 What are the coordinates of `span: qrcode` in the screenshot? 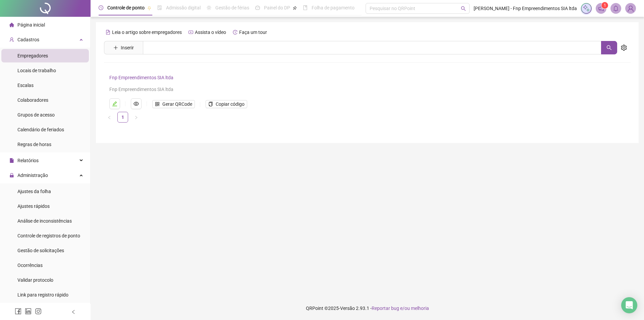 It's located at (157, 104).